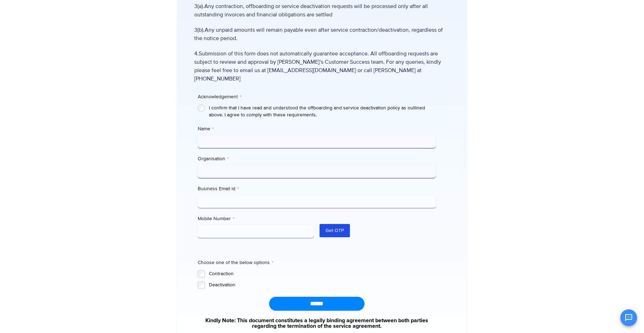  What do you see at coordinates (322, 34) in the screenshot?
I see `span: 3(b).Any unpaid amounts will remain payable even after service contraction/deactivation, regardle...` at bounding box center [322, 34].